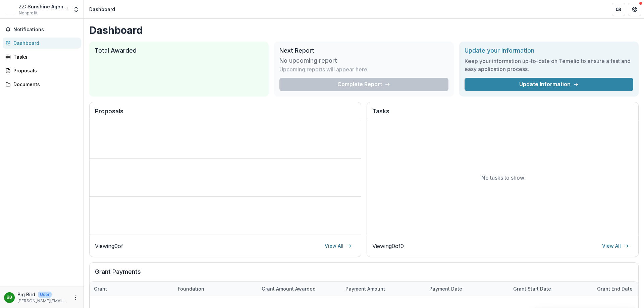 This screenshot has height=308, width=644. I want to click on div: Documents, so click(44, 84).